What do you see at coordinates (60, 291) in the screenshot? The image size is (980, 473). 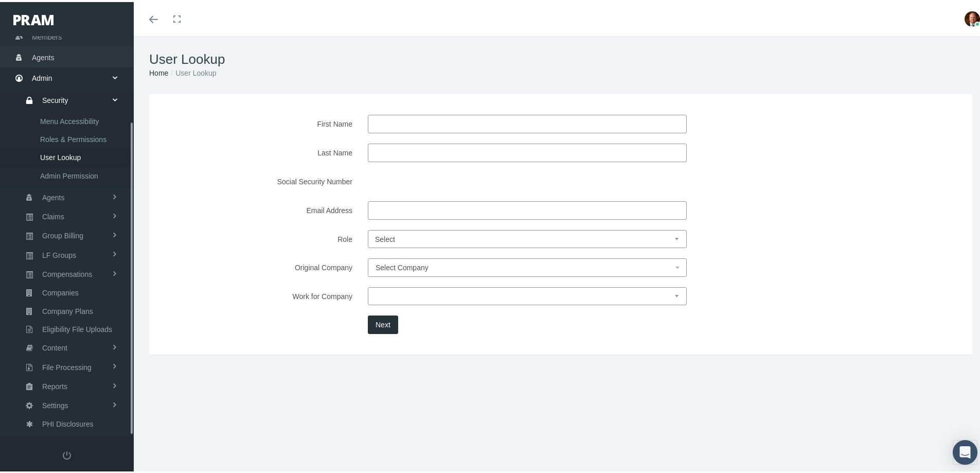 I see `span: Companies` at bounding box center [60, 291].